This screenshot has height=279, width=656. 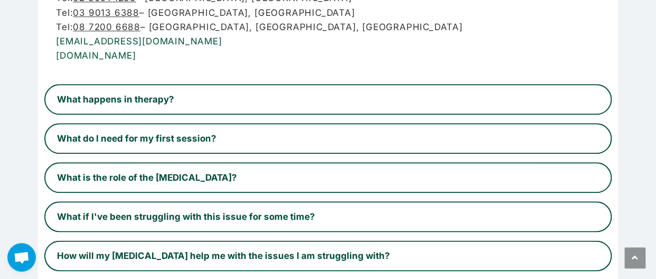 What do you see at coordinates (22, 257) in the screenshot?
I see `a: Open chat` at bounding box center [22, 257].